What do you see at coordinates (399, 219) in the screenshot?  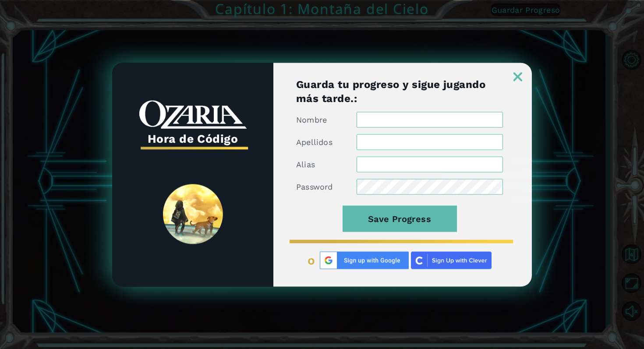 I see `button: Save Progress` at bounding box center [399, 219].